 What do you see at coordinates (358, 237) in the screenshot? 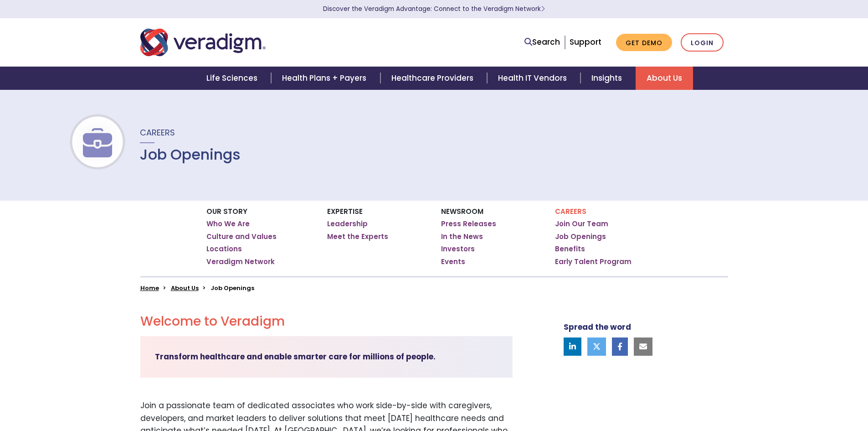
I see `a: Meet the Experts` at bounding box center [358, 237].